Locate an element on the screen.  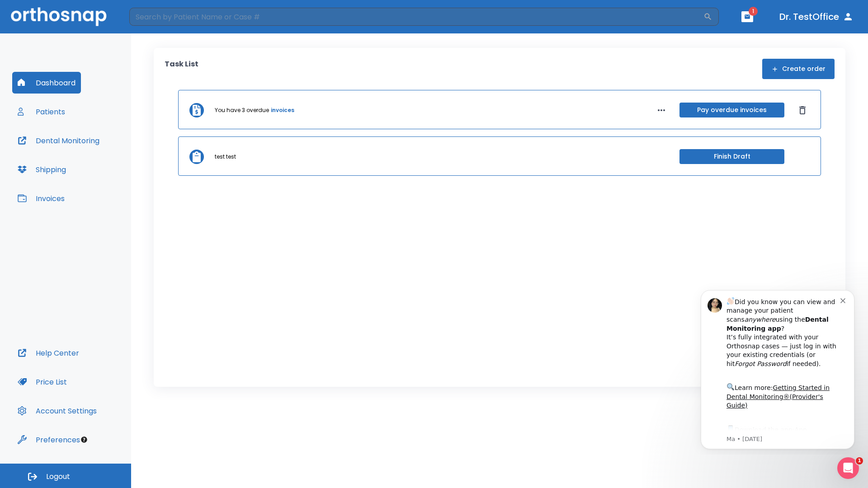
div: Did you know you can view and manage your patient scans using the ? It’s fully integrated with yo... is located at coordinates (96, 54).